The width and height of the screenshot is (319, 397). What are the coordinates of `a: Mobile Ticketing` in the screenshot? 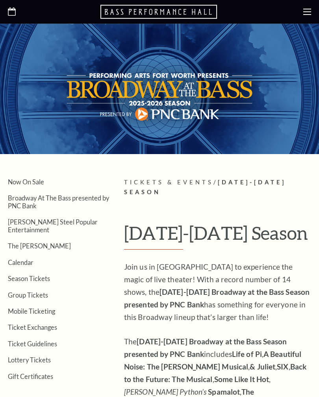 It's located at (31, 311).